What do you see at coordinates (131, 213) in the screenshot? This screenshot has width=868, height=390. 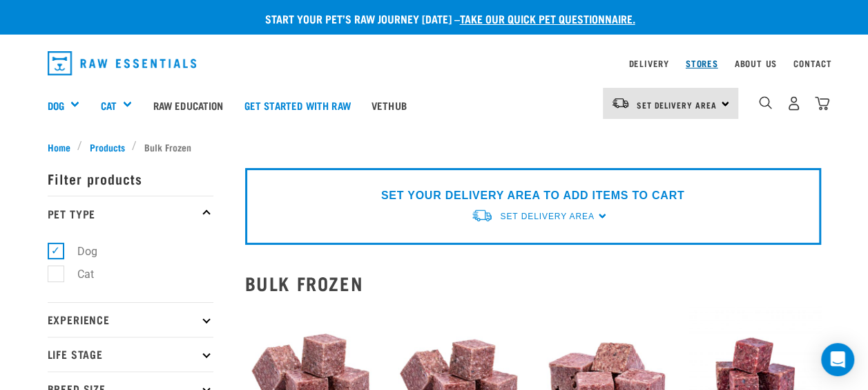 I see `p: Pet Type` at bounding box center [131, 213].